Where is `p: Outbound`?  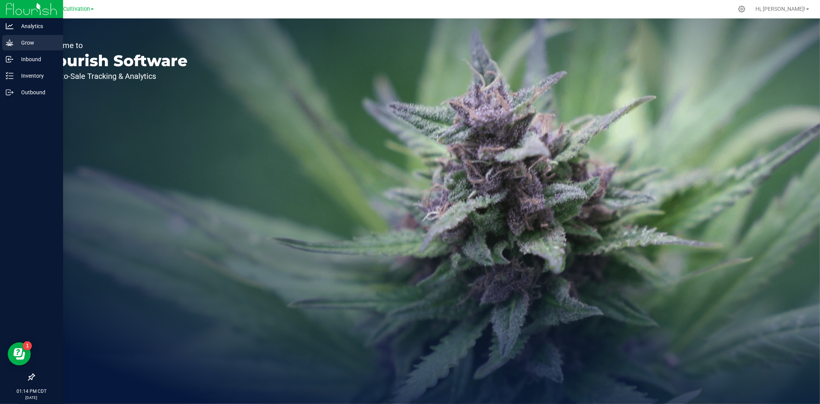 p: Outbound is located at coordinates (37, 92).